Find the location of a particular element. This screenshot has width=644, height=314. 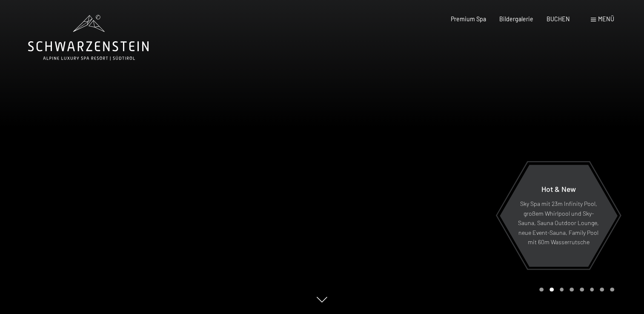

div: Carousel Page 1 is located at coordinates (541, 290).